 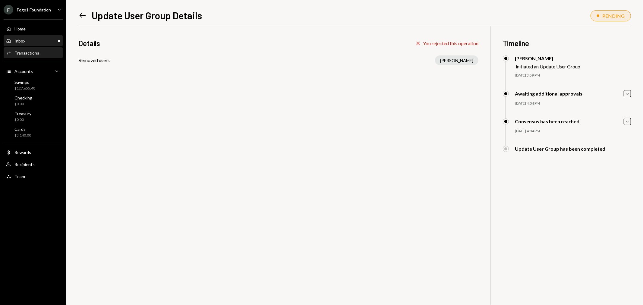 I want to click on a: Recipients, so click(x=33, y=164).